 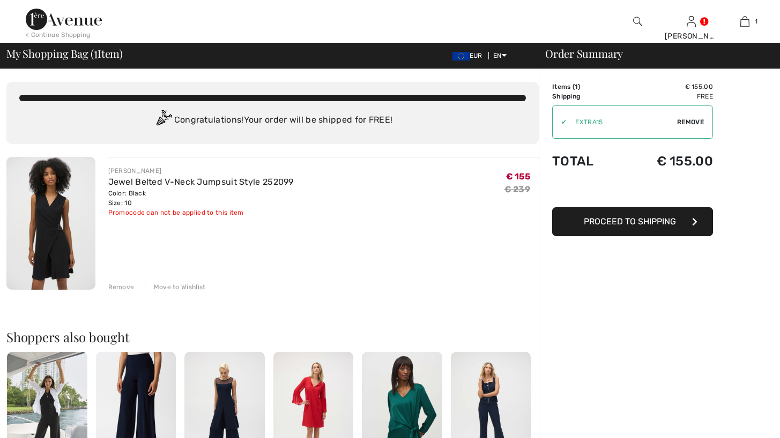 What do you see at coordinates (517, 189) in the screenshot?
I see `s: € 239` at bounding box center [517, 189].